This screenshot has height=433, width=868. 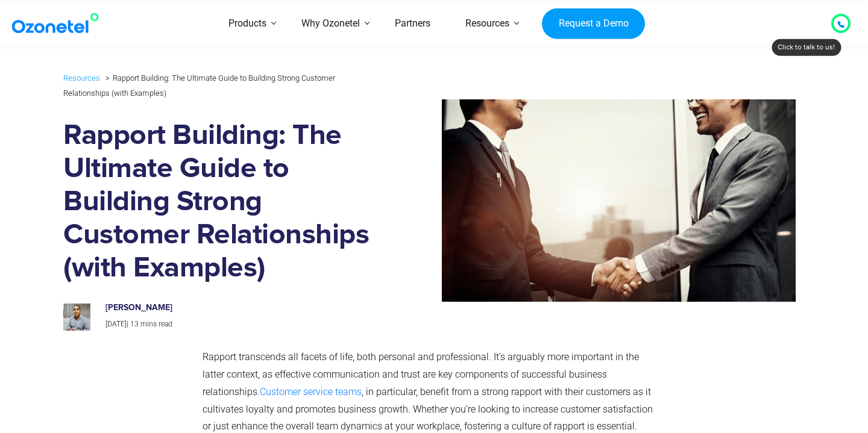 What do you see at coordinates (76, 317) in the screenshot?
I see `img: prashanth-kancherla_avatar-200x200.jpeg` at bounding box center [76, 317].